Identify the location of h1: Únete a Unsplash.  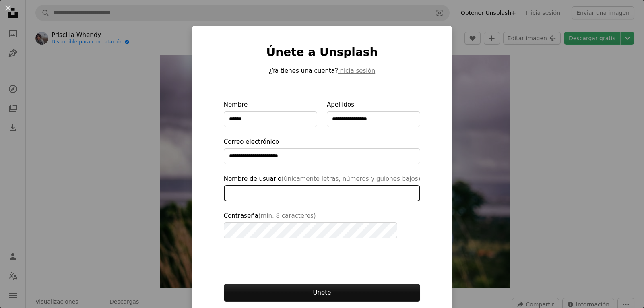
(322, 53).